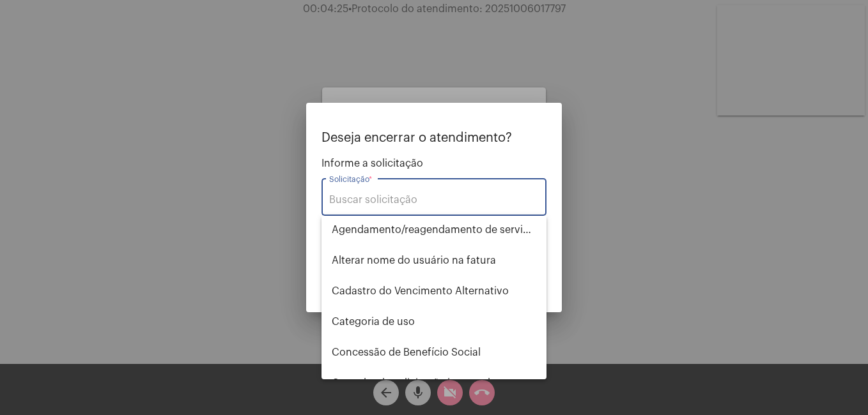 The height and width of the screenshot is (415, 868). I want to click on span: Alterar nome do usuário na fatura, so click(434, 261).